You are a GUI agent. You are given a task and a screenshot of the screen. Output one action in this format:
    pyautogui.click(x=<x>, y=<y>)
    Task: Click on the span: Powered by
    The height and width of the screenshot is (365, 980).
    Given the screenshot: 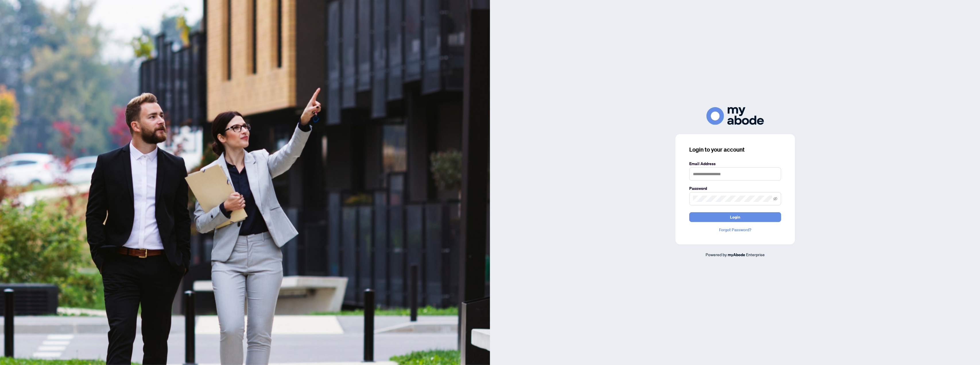 What is the action you would take?
    pyautogui.click(x=716, y=254)
    